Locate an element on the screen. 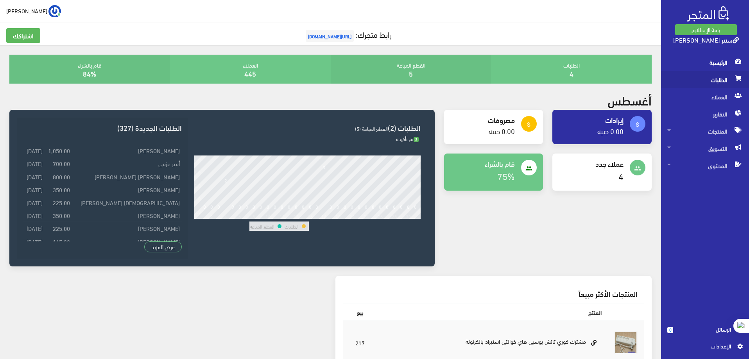  a: 75% is located at coordinates (506, 176).